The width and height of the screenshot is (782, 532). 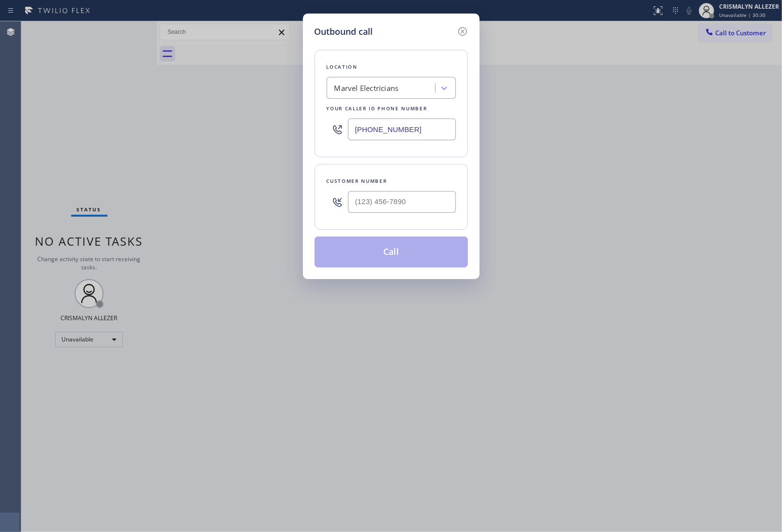 I want to click on div: Your caller id phone number, so click(x=391, y=108).